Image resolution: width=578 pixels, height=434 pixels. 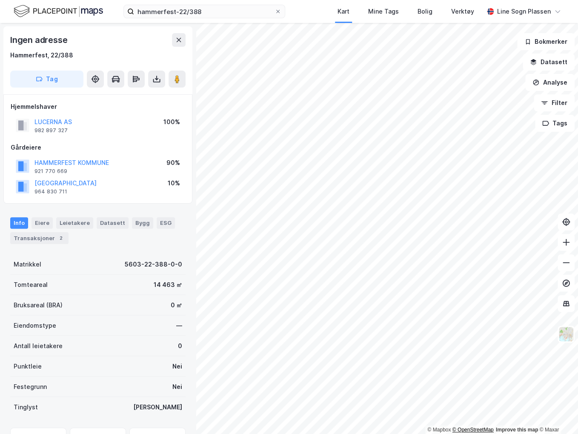 What do you see at coordinates (28, 367) in the screenshot?
I see `div: Punktleie` at bounding box center [28, 367].